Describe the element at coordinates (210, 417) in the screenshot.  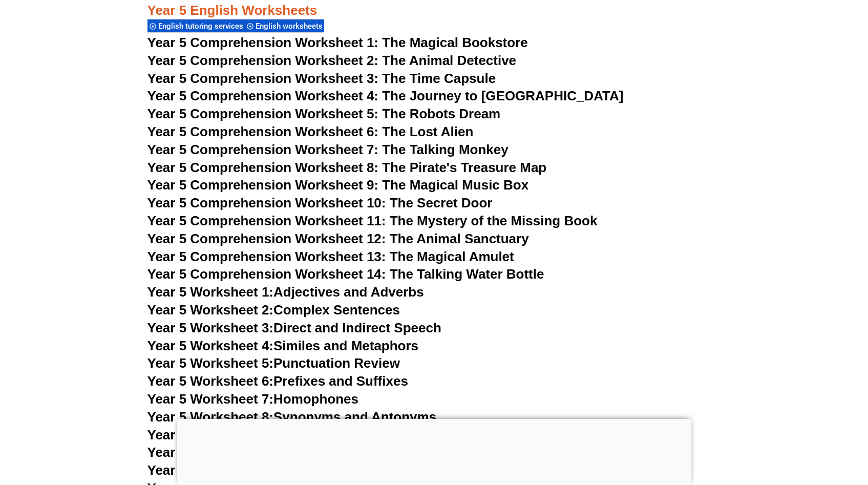
I see `span: Year 5 Worksheet 8:` at that location.